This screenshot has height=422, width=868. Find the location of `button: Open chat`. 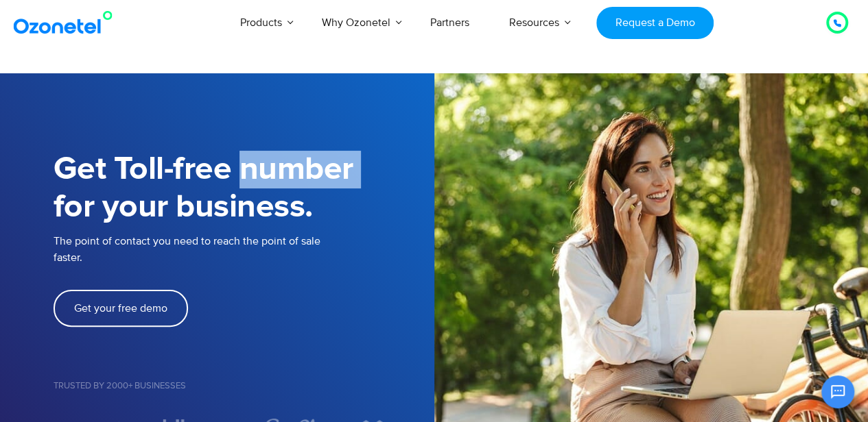

button: Open chat is located at coordinates (838, 392).